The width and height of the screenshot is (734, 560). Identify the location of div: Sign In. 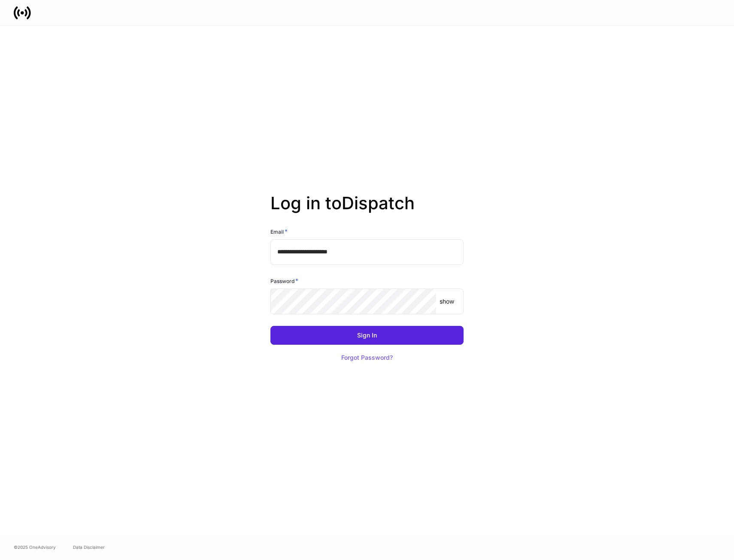
(367, 336).